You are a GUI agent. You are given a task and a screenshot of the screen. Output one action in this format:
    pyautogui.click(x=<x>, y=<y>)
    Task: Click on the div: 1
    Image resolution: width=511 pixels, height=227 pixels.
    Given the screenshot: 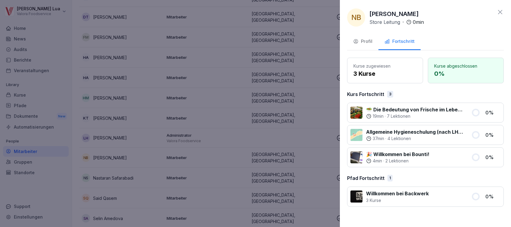 What is the action you would take?
    pyautogui.click(x=390, y=178)
    